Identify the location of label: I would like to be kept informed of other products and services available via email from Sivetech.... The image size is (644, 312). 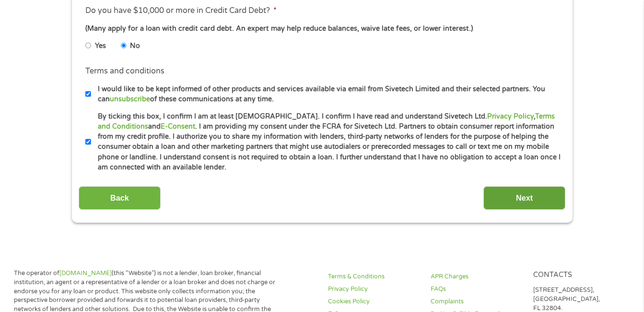
(326, 94).